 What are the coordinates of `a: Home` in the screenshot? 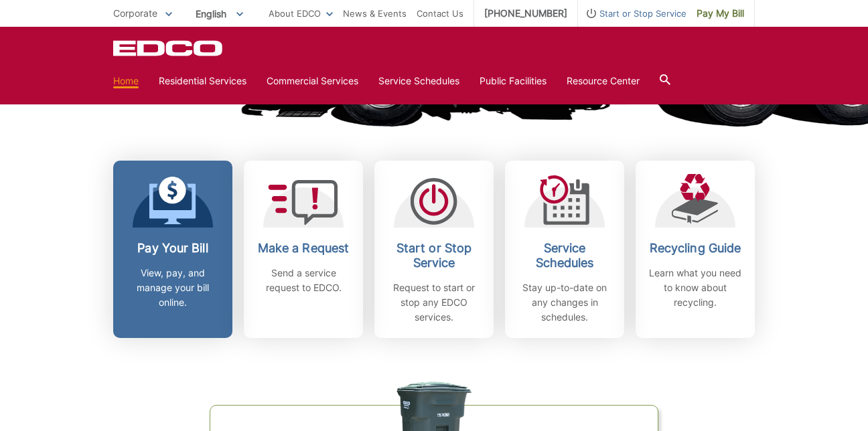 It's located at (126, 81).